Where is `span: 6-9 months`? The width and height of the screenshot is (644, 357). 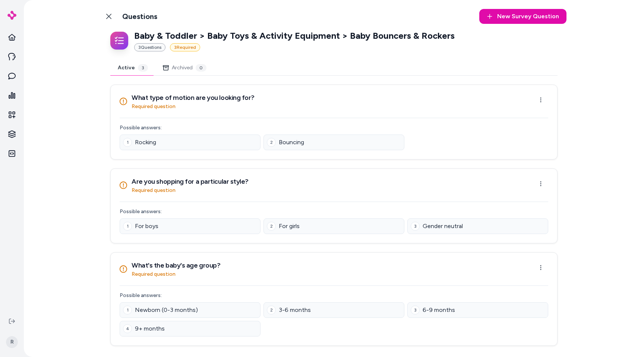
span: 6-9 months is located at coordinates (438, 310).